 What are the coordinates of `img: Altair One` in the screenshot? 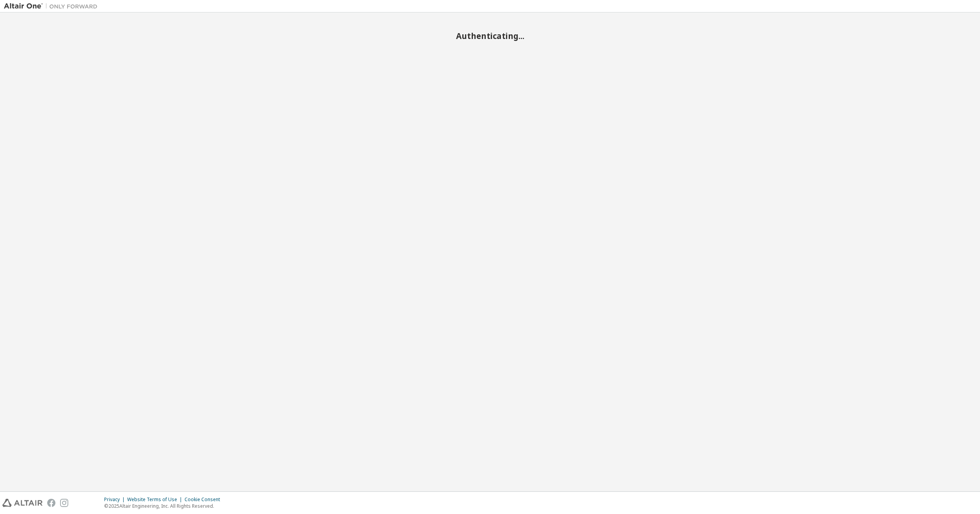 It's located at (52, 6).